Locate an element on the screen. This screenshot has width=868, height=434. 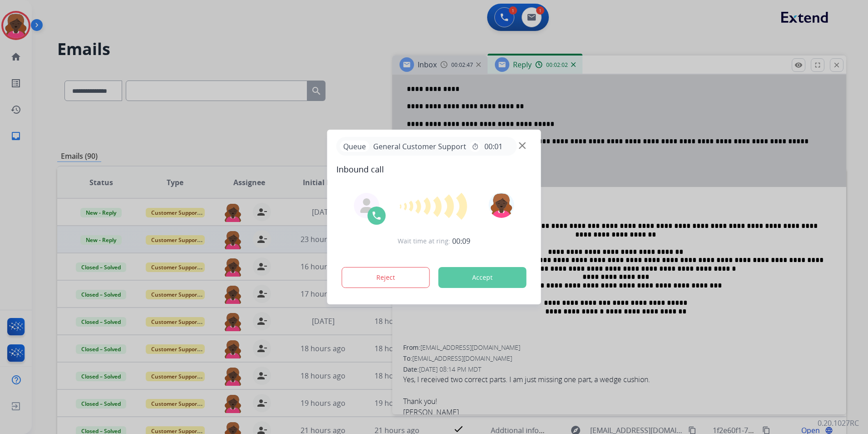
span: 00:01 is located at coordinates (494, 146).